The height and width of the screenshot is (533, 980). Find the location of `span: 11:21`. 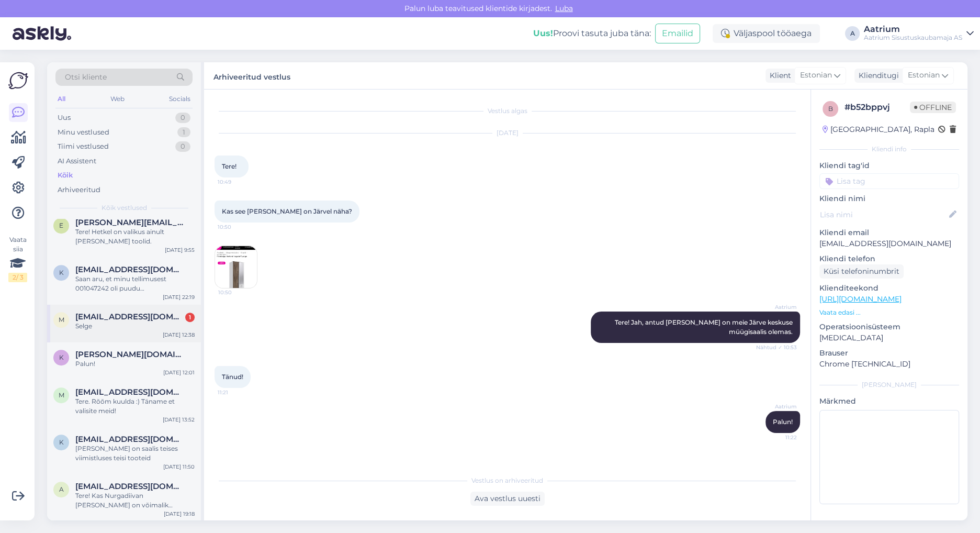

span: 11:21 is located at coordinates (237, 392).